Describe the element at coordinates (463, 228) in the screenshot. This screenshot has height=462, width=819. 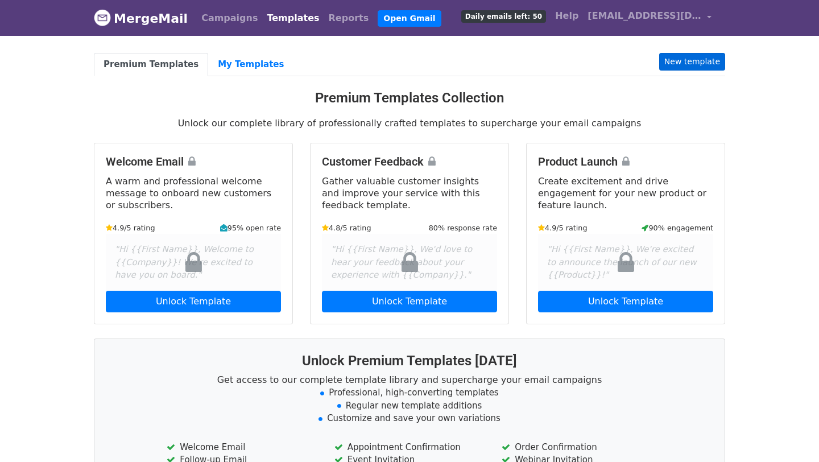
I see `small: 80% response rate` at that location.